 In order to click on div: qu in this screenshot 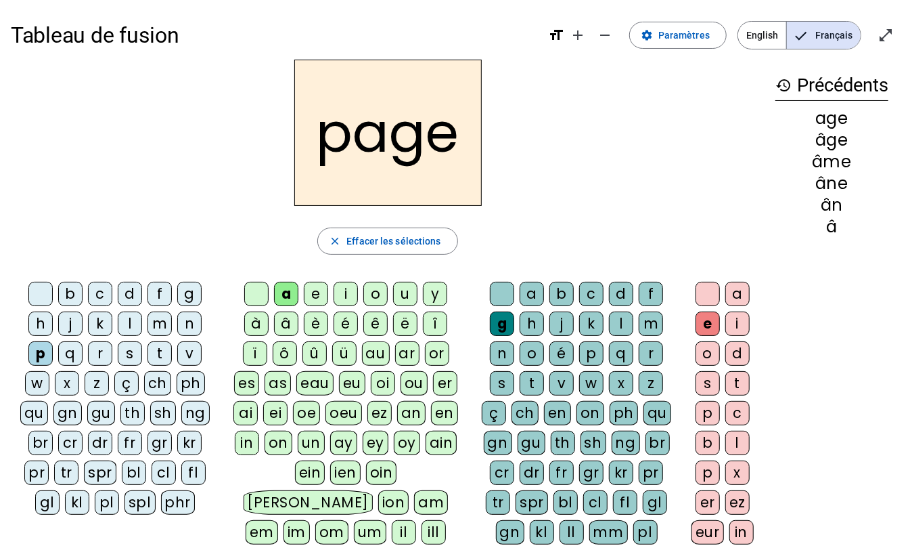, I will do `click(657, 413)`.